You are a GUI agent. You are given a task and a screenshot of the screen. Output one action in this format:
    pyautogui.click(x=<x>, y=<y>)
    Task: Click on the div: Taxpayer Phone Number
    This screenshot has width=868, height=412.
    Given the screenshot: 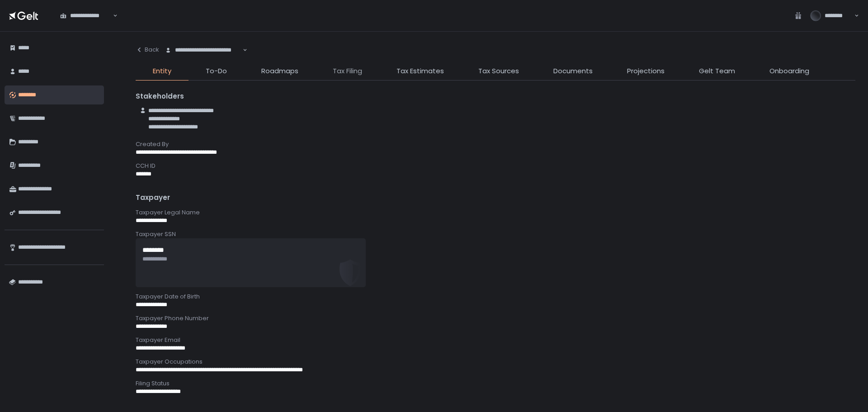 What is the action you would take?
    pyautogui.click(x=496, y=318)
    